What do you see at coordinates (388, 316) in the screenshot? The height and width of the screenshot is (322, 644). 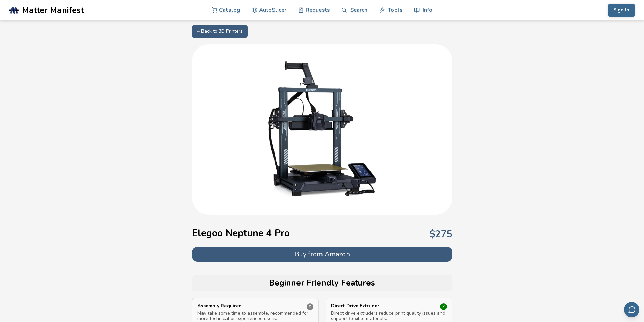 I see `p: Direct drive extruders reduce print quality issues and support flexible materials.` at bounding box center [388, 316].